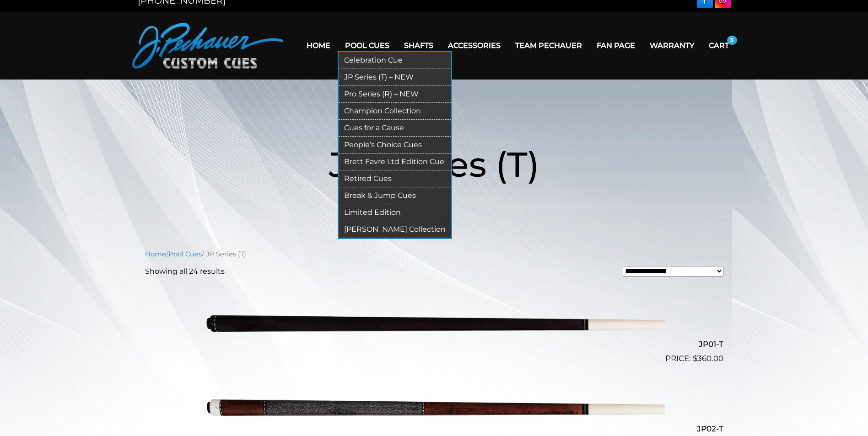 Image resolution: width=868 pixels, height=436 pixels. Describe the element at coordinates (708, 358) in the screenshot. I see `bdi: 360.00` at that location.